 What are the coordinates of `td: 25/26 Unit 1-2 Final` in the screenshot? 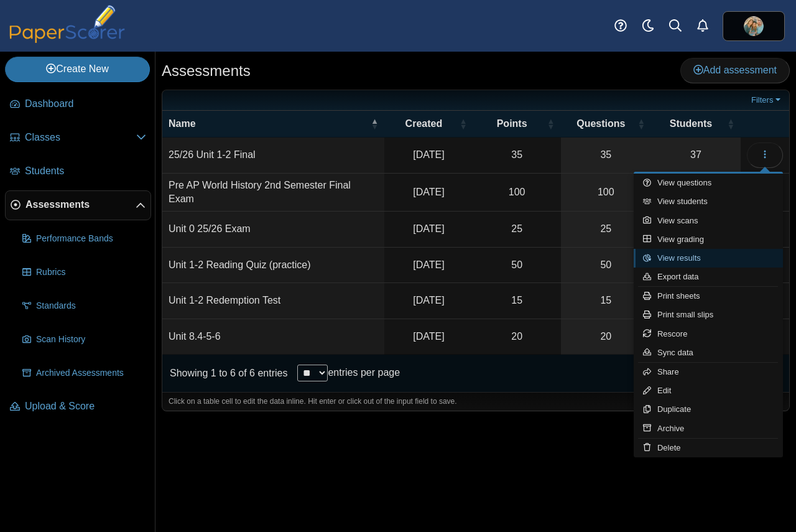 It's located at (273, 155).